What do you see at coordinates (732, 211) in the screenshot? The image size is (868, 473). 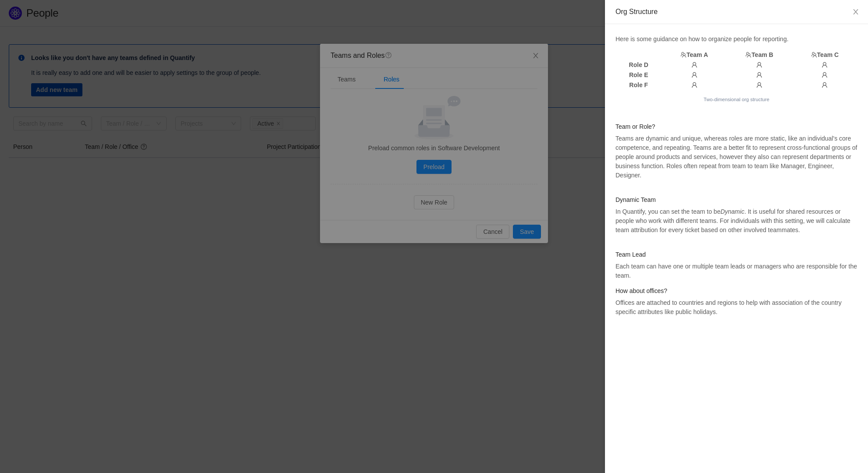 I see `em: Dynamic` at bounding box center [732, 211].